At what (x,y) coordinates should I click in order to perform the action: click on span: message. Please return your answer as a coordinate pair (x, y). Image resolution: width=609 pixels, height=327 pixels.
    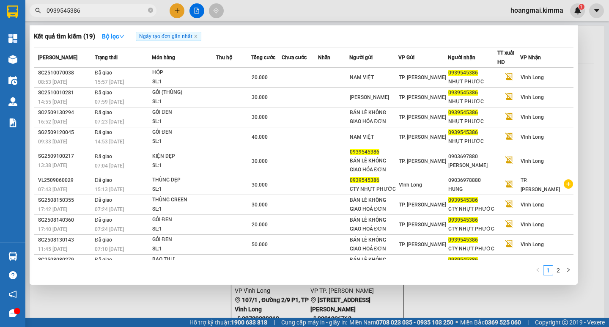
    Looking at the image, I should click on (13, 313).